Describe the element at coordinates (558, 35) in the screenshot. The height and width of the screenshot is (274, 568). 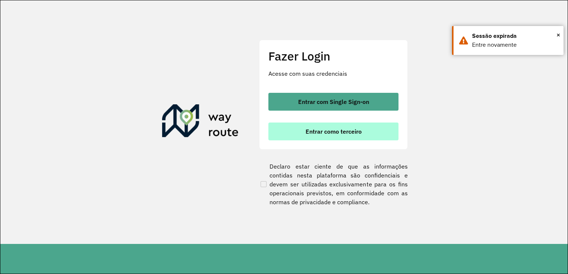
I see `button: Close` at that location.